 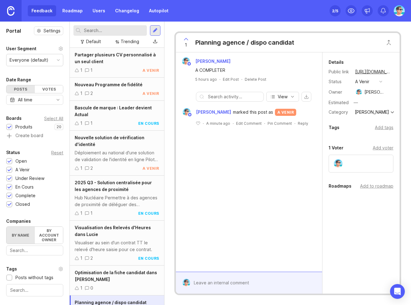 I want to click on svg: toggle icon, so click(x=58, y=100).